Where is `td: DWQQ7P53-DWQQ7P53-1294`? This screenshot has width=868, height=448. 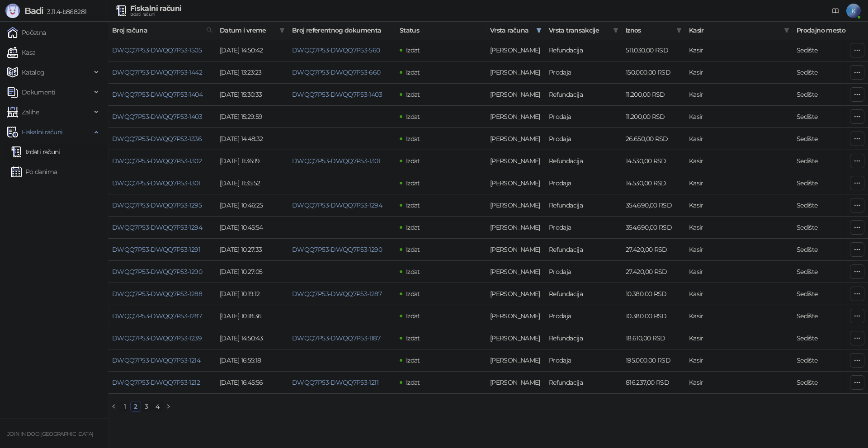 td: DWQQ7P53-DWQQ7P53-1294 is located at coordinates (162, 227).